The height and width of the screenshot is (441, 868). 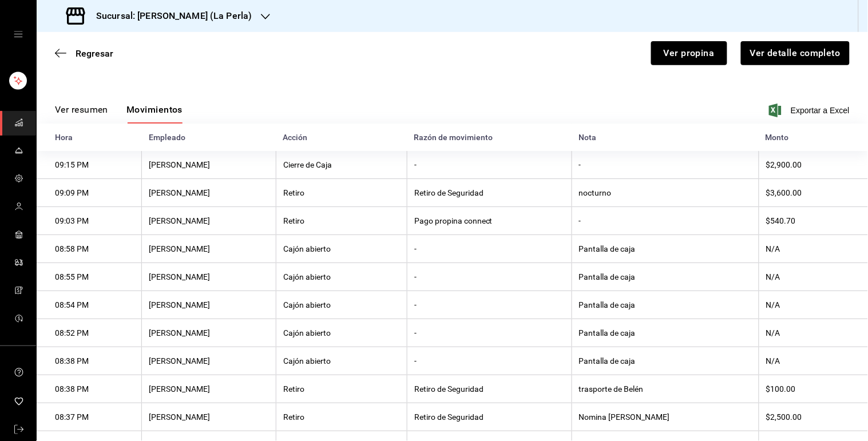 What do you see at coordinates (489, 221) in the screenshot?
I see `th: Pago propina connect` at bounding box center [489, 221].